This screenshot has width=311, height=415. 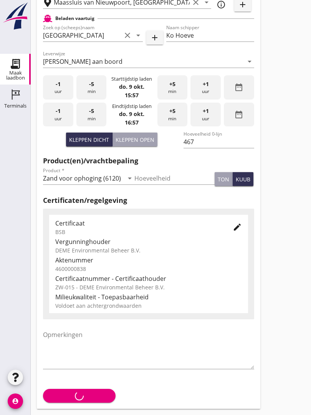 I want to click on input: Hoeveelheid 0-lijn, so click(x=218, y=142).